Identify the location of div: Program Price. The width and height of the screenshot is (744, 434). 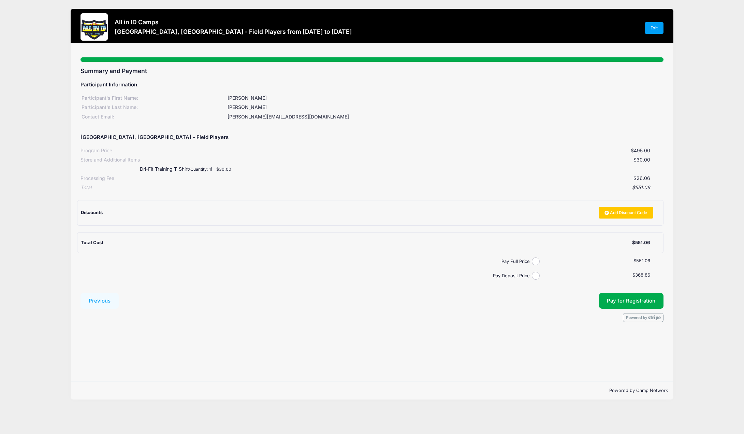
(96, 150).